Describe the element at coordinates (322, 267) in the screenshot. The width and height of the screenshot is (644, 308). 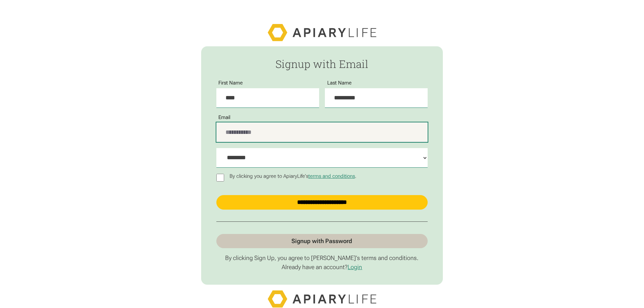
I see `p: Already have an account?` at that location.